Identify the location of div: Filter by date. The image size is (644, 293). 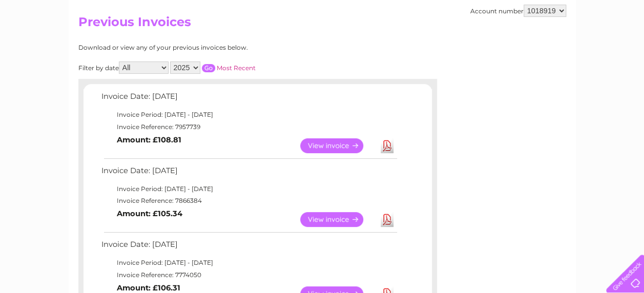
(213, 67).